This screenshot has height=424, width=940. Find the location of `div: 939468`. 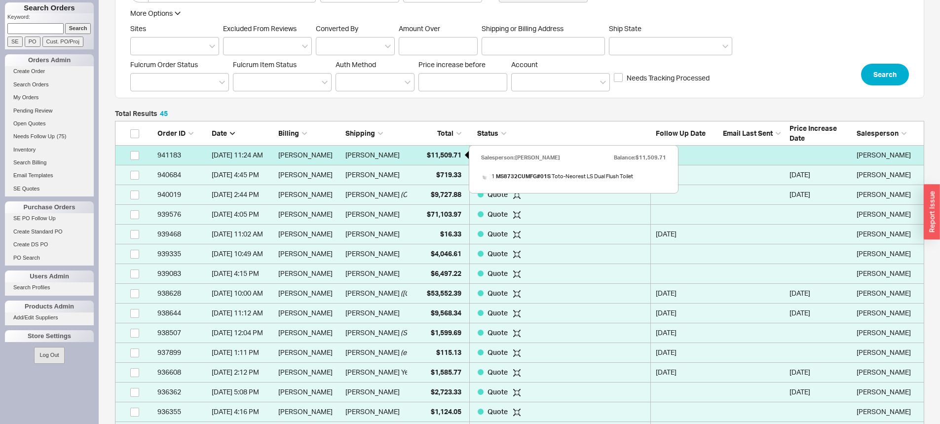

div: 939468 is located at coordinates (182, 234).